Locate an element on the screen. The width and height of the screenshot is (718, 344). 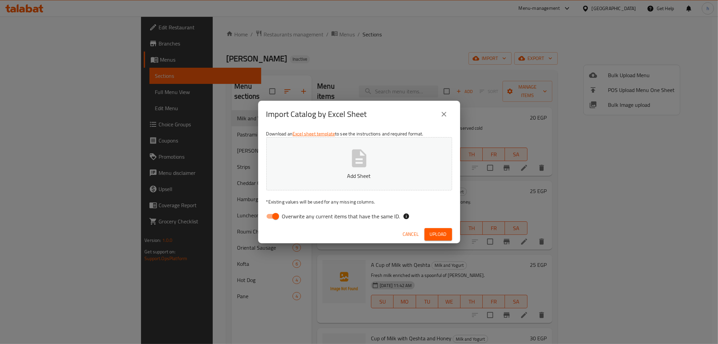
button: close is located at coordinates (444, 114).